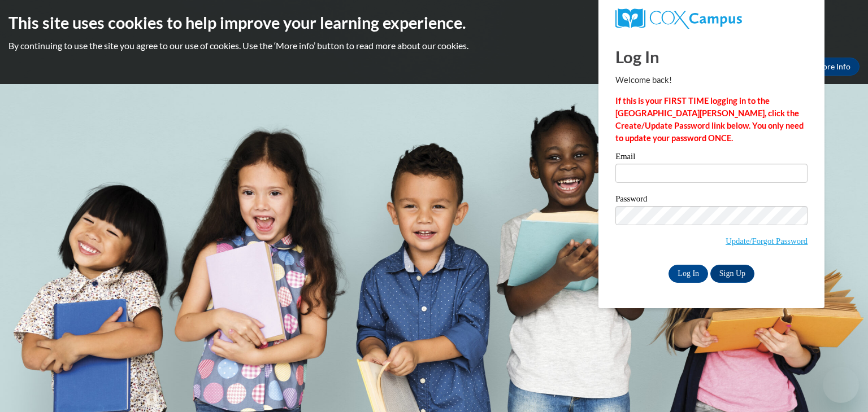  Describe the element at coordinates (711, 80) in the screenshot. I see `p: Welcome back!` at that location.